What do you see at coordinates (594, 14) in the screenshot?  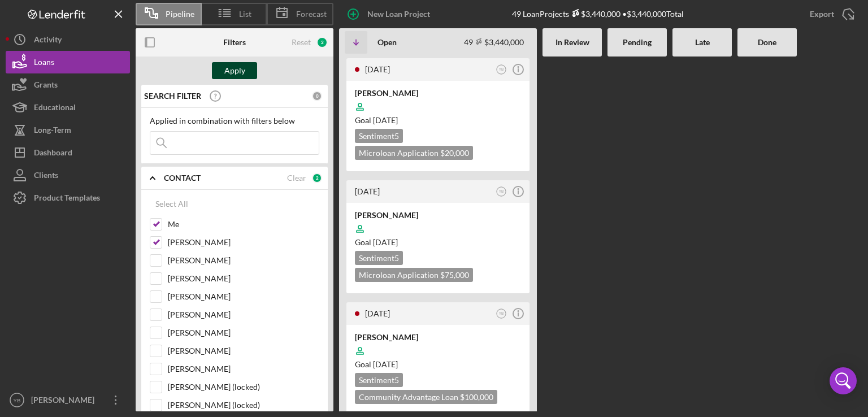 I see `div: $3,440,000` at bounding box center [594, 14].